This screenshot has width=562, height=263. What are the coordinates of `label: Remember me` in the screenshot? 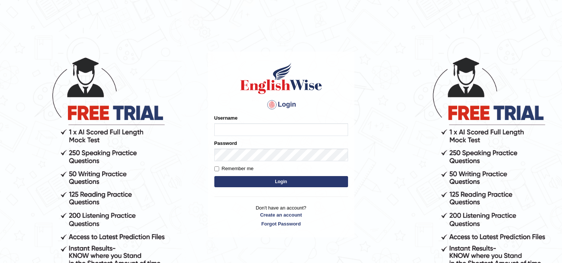 It's located at (234, 169).